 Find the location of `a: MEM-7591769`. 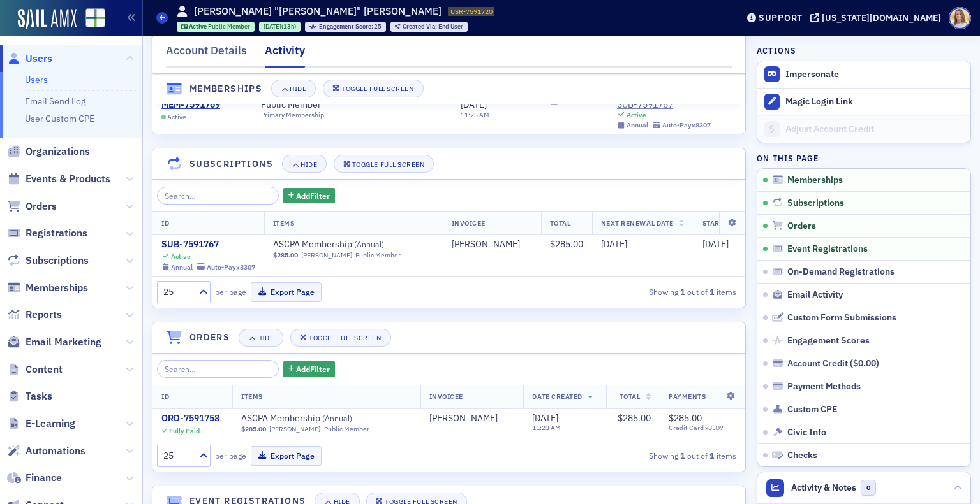

a: MEM-7591769 is located at coordinates (190, 105).